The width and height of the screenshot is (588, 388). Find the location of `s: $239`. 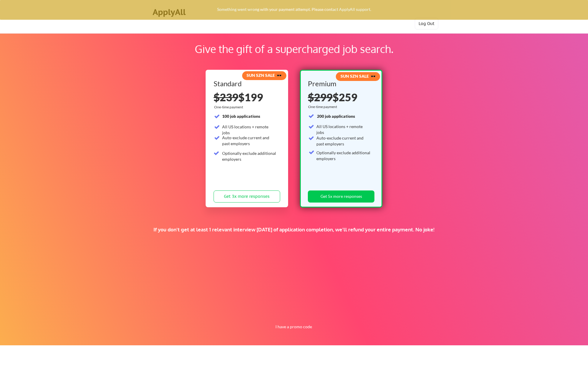

s: $239 is located at coordinates (226, 97).